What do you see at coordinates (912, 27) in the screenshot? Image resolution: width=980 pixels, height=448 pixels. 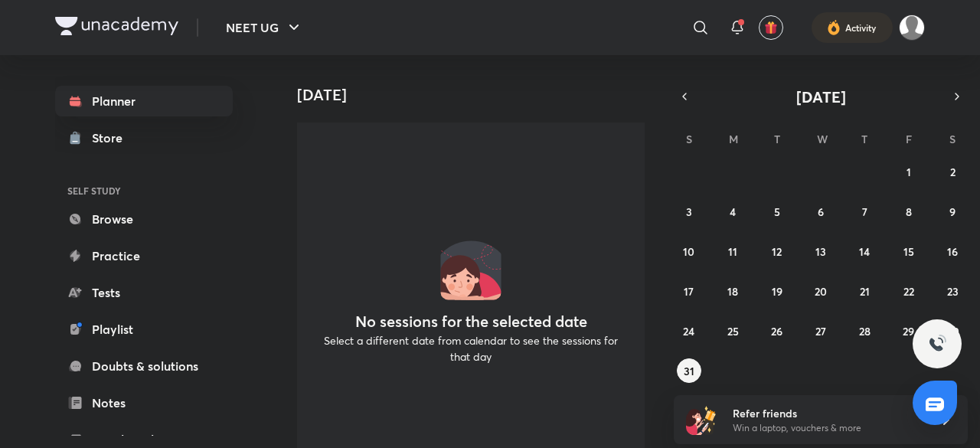 I see `img: Aman raj` at bounding box center [912, 27].